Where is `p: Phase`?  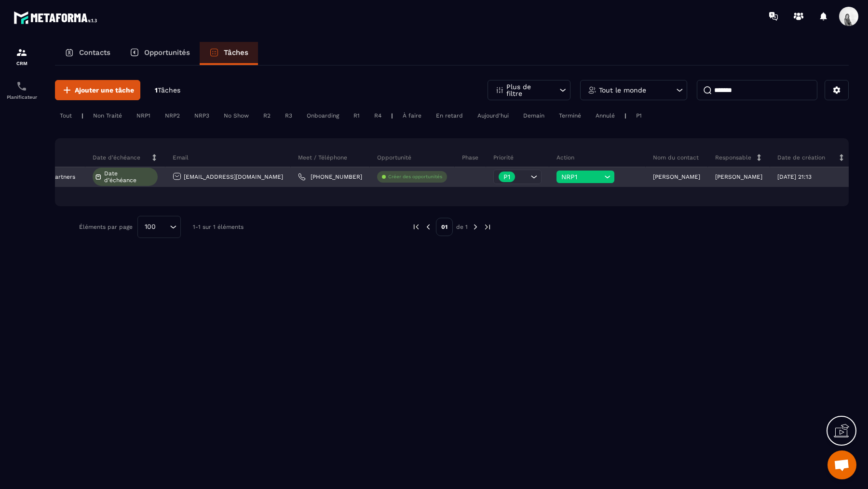 p: Phase is located at coordinates (471, 158).